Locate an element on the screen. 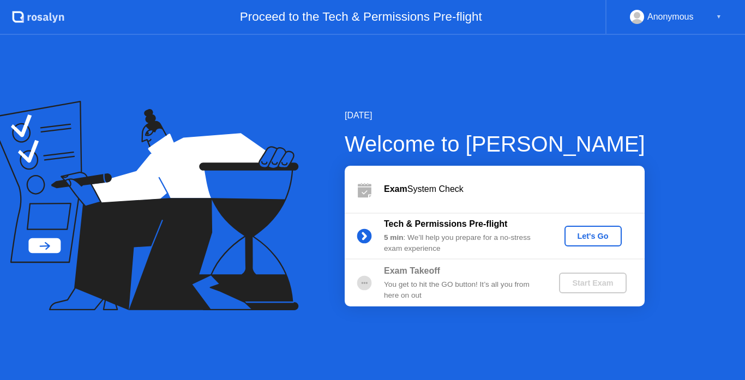 The width and height of the screenshot is (745, 380). b: Exam is located at coordinates (396, 189).